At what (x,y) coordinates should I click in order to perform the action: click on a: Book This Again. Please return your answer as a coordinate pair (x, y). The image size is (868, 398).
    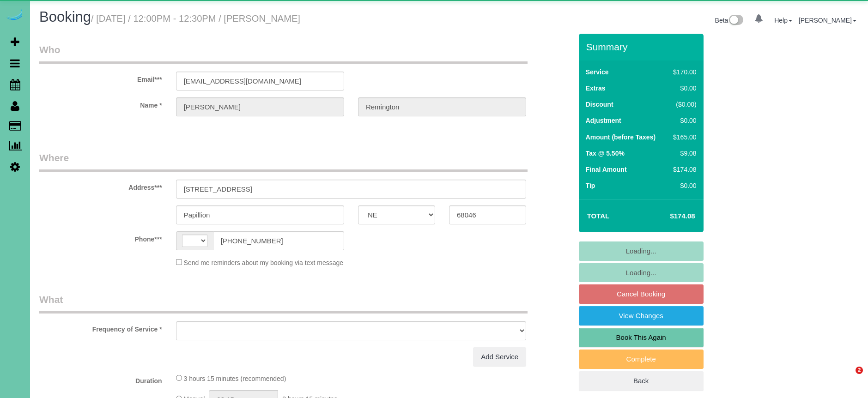
    Looking at the image, I should click on (641, 338).